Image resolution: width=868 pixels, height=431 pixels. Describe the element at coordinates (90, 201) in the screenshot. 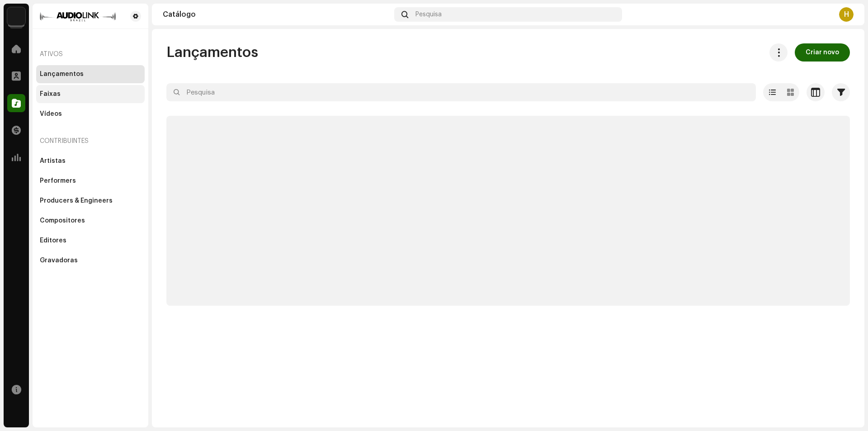

I see `re-m-nav-item: Producers & Engineers` at that location.